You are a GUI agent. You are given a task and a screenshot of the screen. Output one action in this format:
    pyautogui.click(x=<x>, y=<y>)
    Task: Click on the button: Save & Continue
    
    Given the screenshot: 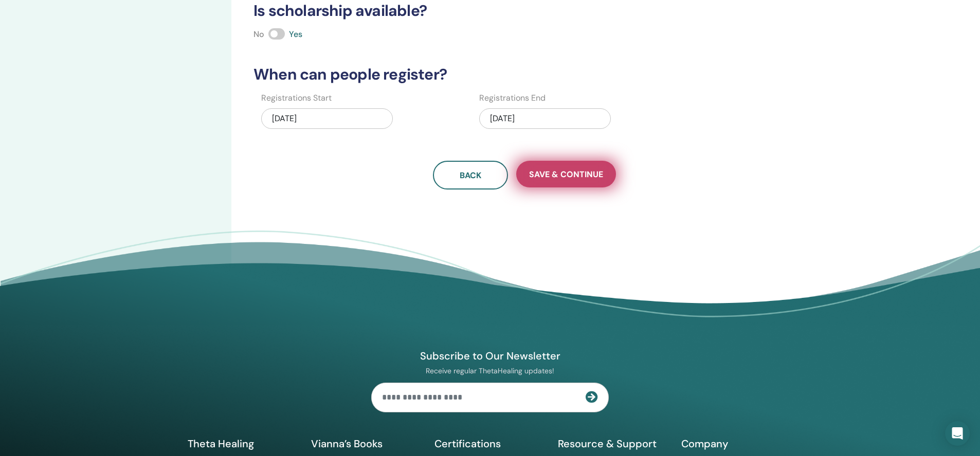 What is the action you would take?
    pyautogui.click(x=566, y=174)
    